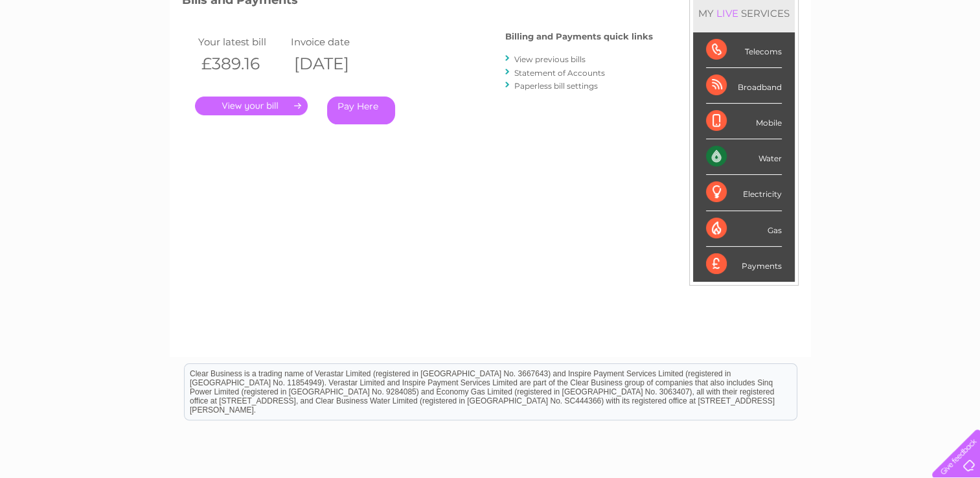  Describe the element at coordinates (556, 86) in the screenshot. I see `a: Paperless bill settings` at that location.